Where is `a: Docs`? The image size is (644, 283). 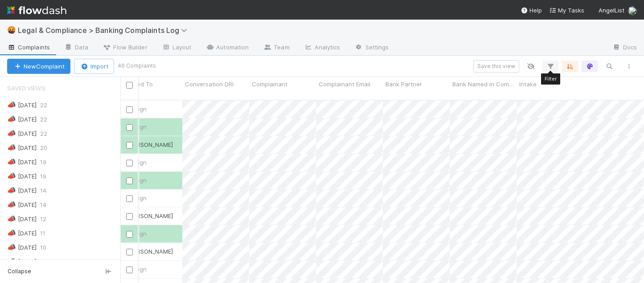
a: Docs is located at coordinates (624, 48).